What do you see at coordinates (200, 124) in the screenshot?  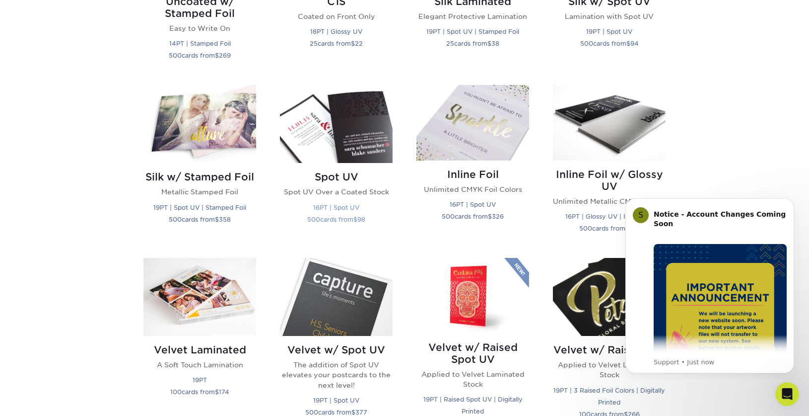 I see `img: Silk w/ Stamped Foil Postcards` at bounding box center [200, 124].